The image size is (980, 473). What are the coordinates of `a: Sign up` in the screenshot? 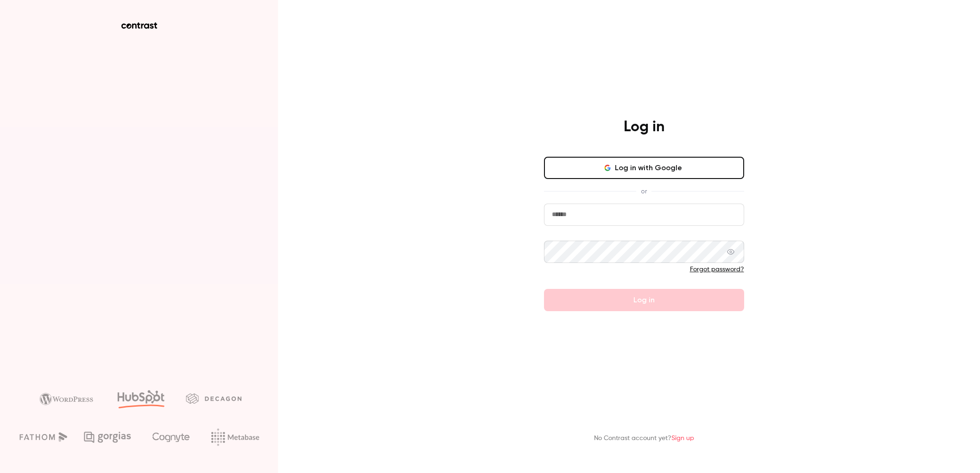 It's located at (682, 438).